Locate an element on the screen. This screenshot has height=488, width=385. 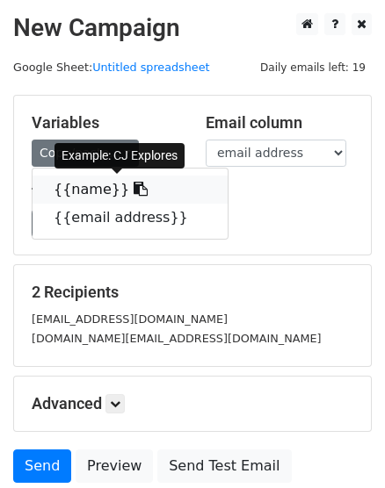
a: {{email address}} is located at coordinates (130, 218).